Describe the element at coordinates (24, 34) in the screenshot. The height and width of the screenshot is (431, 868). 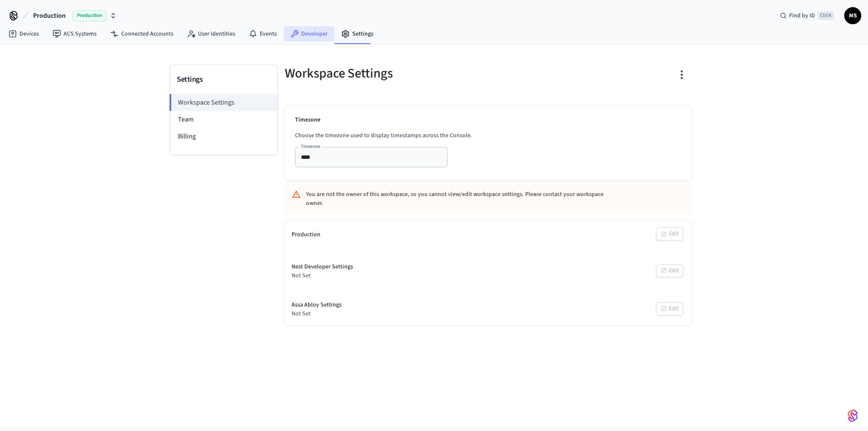
I see `a: Devices` at that location.